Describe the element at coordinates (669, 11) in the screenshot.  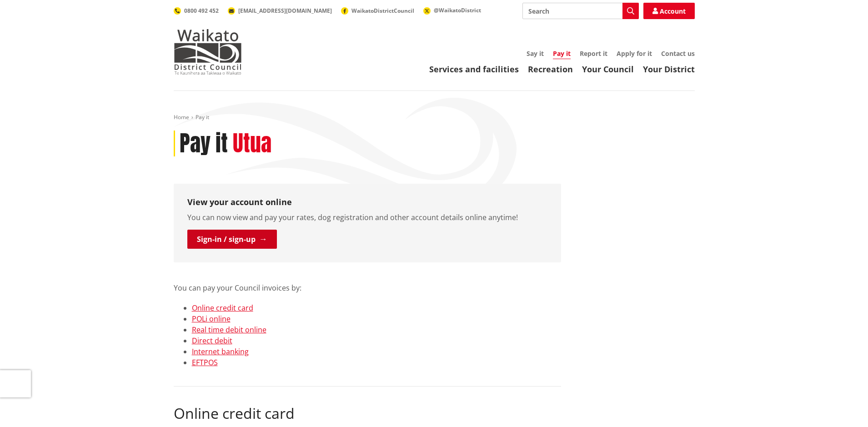
I see `a: Account` at that location.